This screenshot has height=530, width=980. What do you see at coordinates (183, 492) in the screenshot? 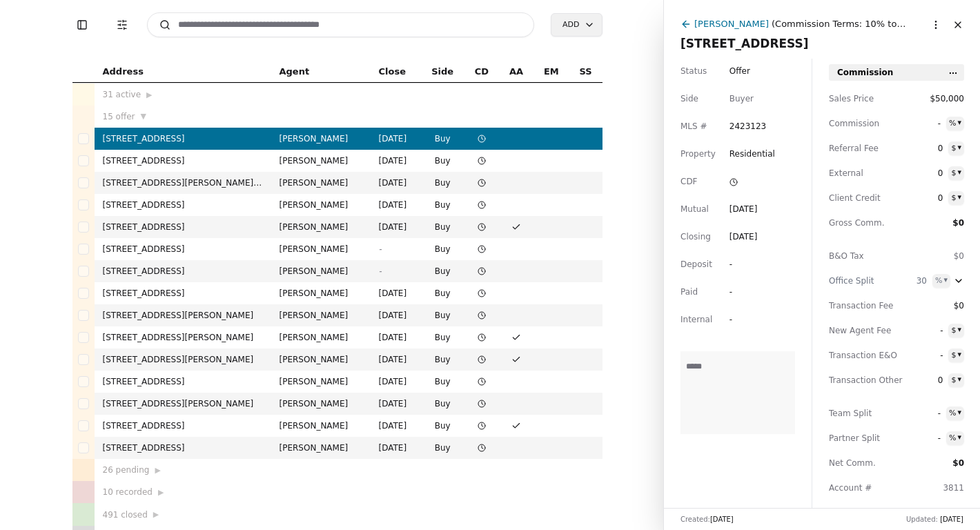
I see `div: 10 recorded` at bounding box center [183, 492].